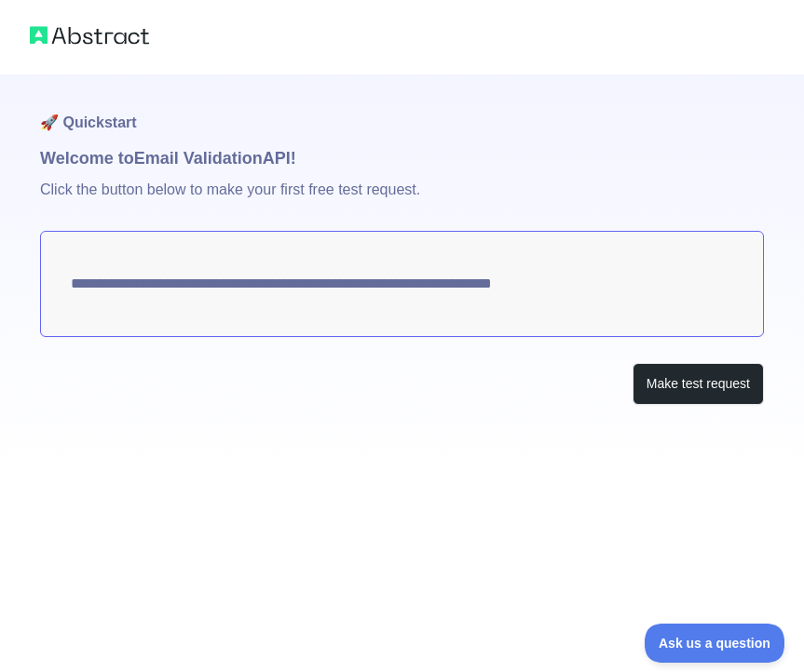 The height and width of the screenshot is (672, 804). What do you see at coordinates (402, 110) in the screenshot?
I see `h1: 🚀 Quickstart` at bounding box center [402, 110].